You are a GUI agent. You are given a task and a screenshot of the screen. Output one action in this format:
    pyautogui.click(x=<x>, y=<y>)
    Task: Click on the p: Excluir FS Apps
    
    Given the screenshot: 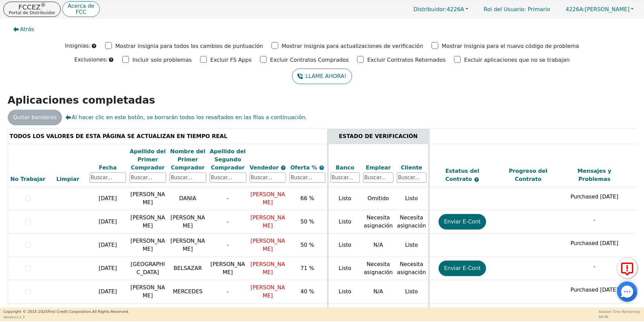 What is the action you would take?
    pyautogui.click(x=231, y=60)
    